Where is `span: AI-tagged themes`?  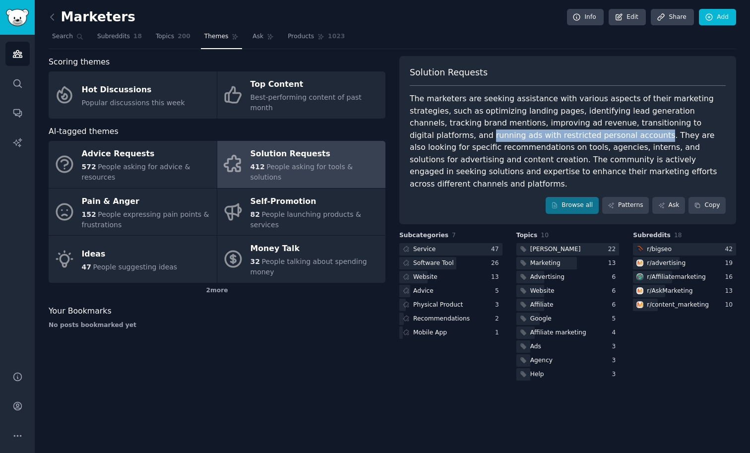 span: AI-tagged themes is located at coordinates (83, 131).